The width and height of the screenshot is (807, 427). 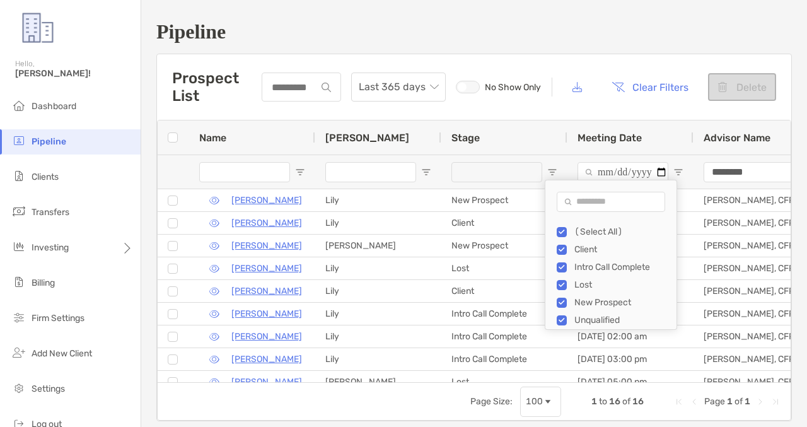 What do you see at coordinates (611, 276) in the screenshot?
I see `div: Filter List` at bounding box center [611, 276].